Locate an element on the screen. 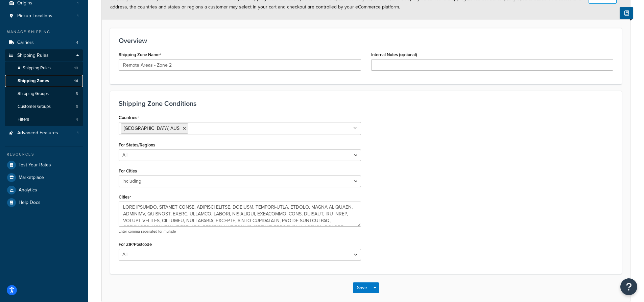  li: Shipping Groups is located at coordinates (44, 93).